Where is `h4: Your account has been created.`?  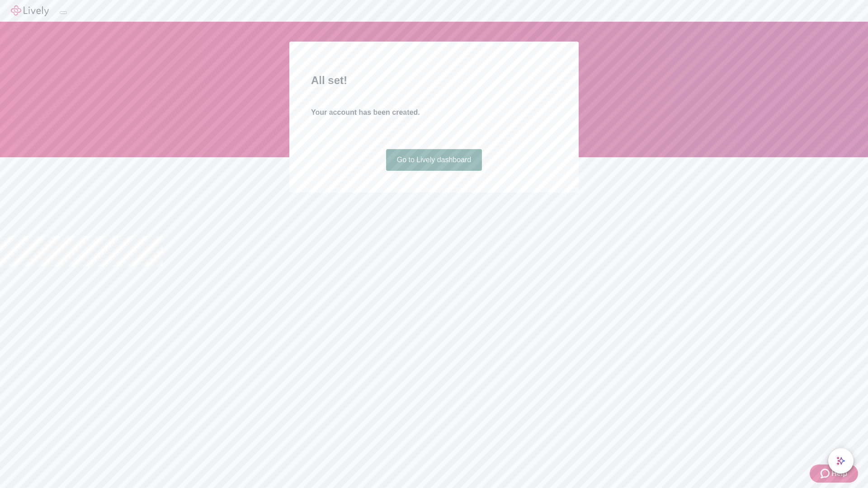 h4: Your account has been created. is located at coordinates (434, 113).